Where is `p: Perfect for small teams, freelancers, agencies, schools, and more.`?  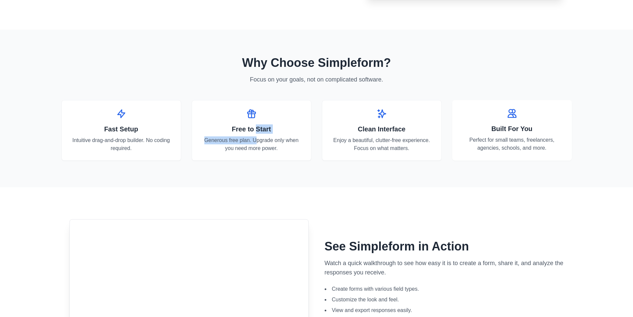
p: Perfect for small teams, freelancers, agencies, schools, and more. is located at coordinates (512, 144).